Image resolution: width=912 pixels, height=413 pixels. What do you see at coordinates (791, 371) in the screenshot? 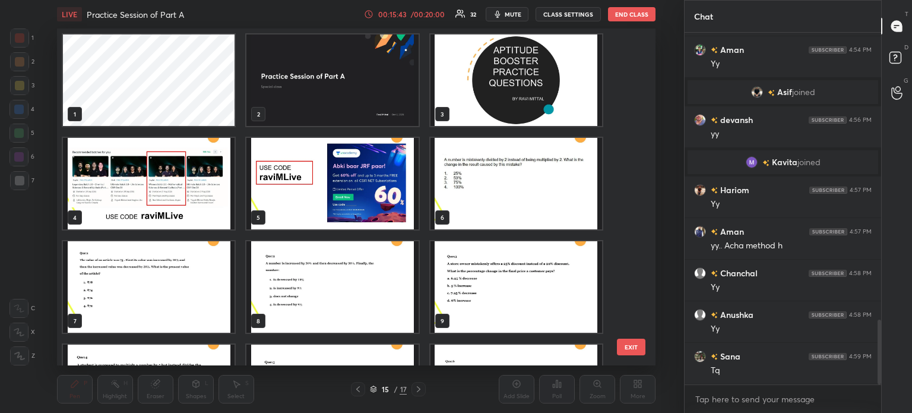
I see `div: Tq` at bounding box center [791, 371].